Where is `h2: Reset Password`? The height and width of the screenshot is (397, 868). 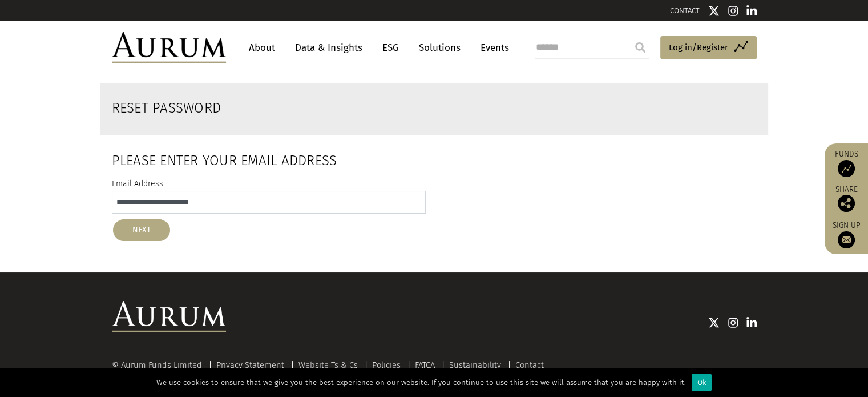
h2: Reset Password is located at coordinates (379, 108).